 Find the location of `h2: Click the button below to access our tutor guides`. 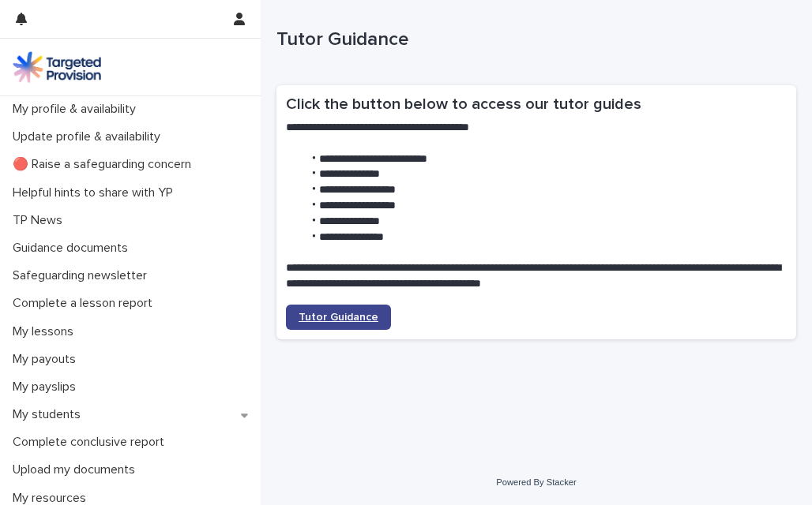

h2: Click the button below to access our tutor guides is located at coordinates (537, 104).